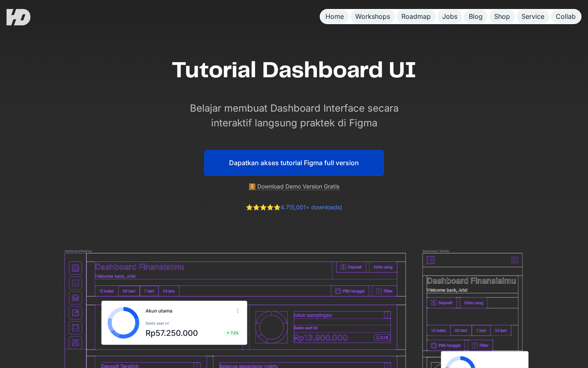 This screenshot has height=368, width=588. Describe the element at coordinates (335, 16) in the screenshot. I see `div: Home` at that location.